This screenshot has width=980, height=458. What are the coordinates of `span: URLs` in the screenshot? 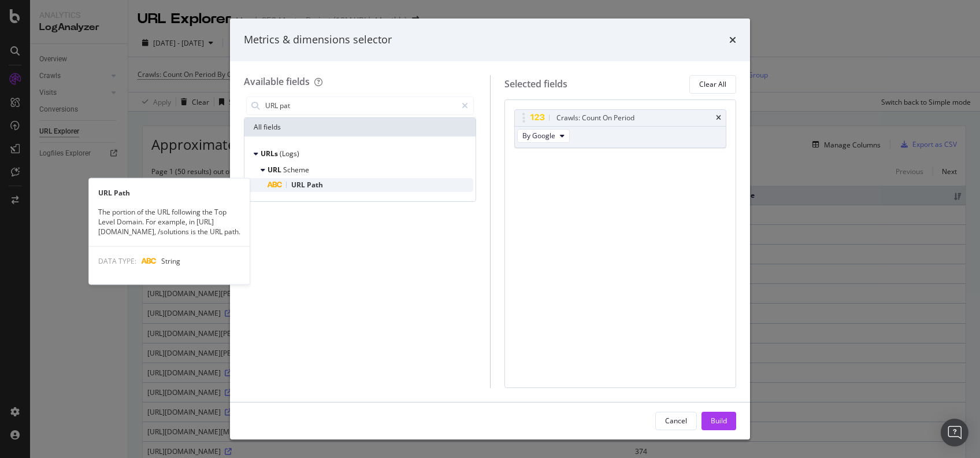 It's located at (270, 153).